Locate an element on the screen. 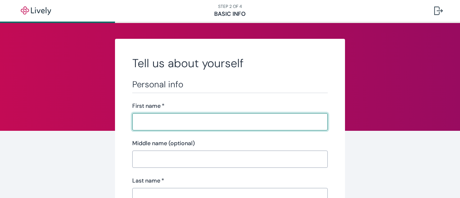 Image resolution: width=460 pixels, height=198 pixels. label: First name is located at coordinates (149, 106).